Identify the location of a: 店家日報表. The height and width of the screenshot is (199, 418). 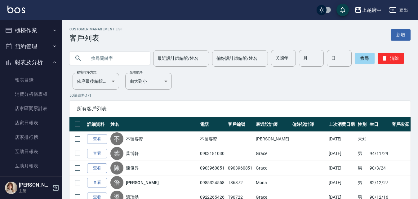
(31, 123).